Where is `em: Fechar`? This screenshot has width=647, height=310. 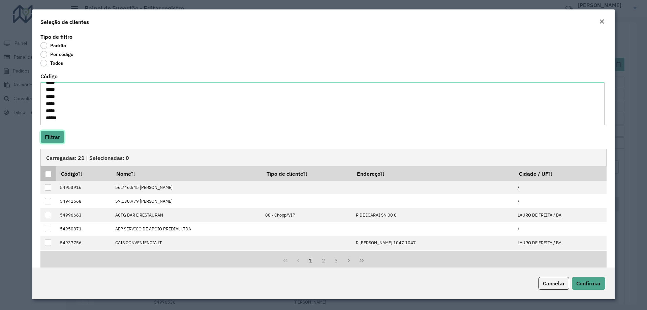 em: Fechar is located at coordinates (602, 22).